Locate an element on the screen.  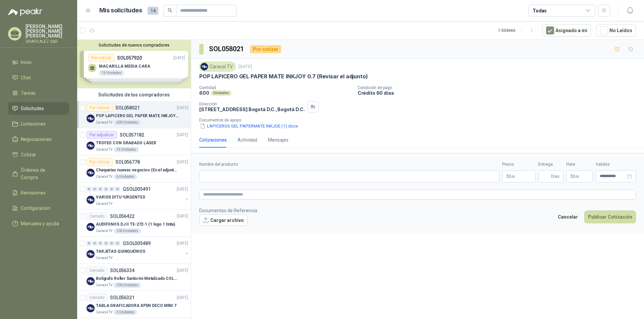
div: Unidades is located at coordinates (221, 93).